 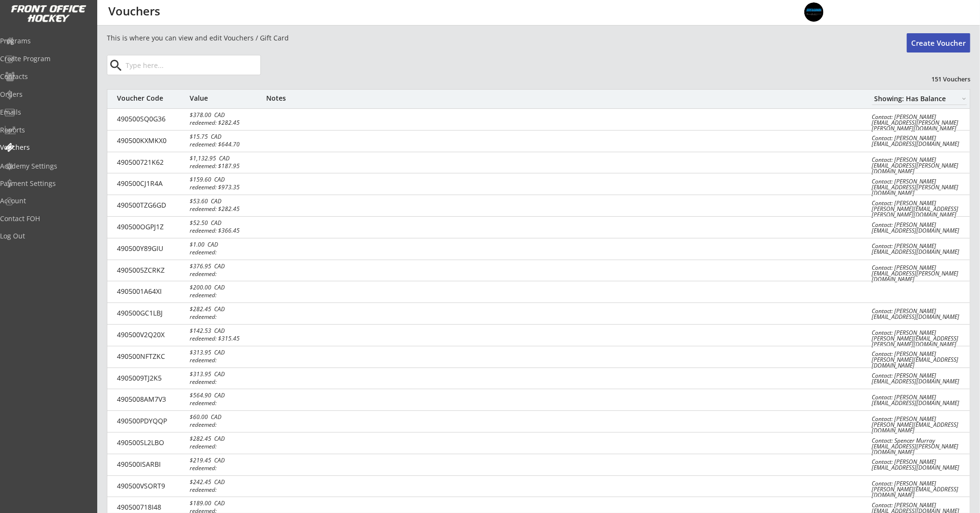 I want to click on div: Value, so click(x=211, y=98).